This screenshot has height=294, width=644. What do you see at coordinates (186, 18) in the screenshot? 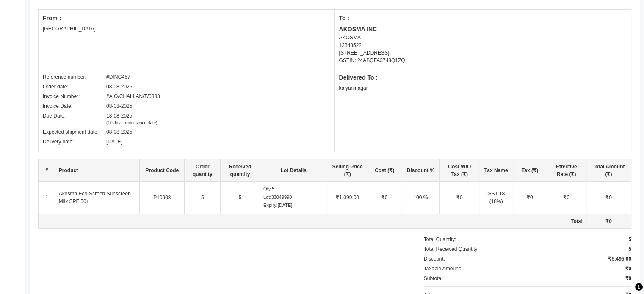
I see `div: From :` at bounding box center [186, 18].